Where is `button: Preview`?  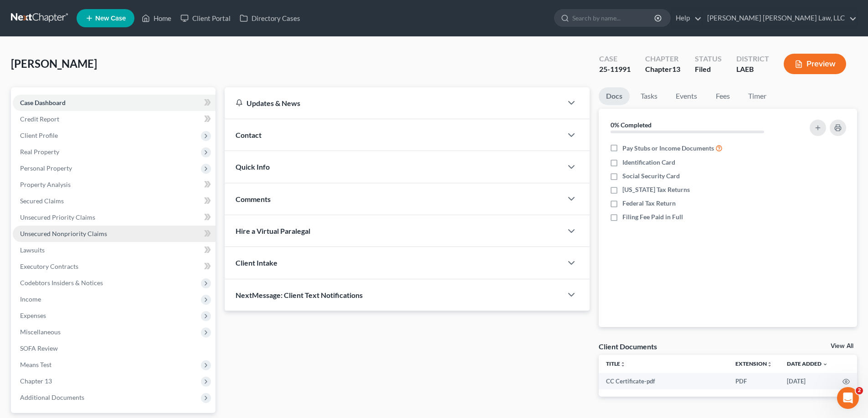 button: Preview is located at coordinates (814, 63).